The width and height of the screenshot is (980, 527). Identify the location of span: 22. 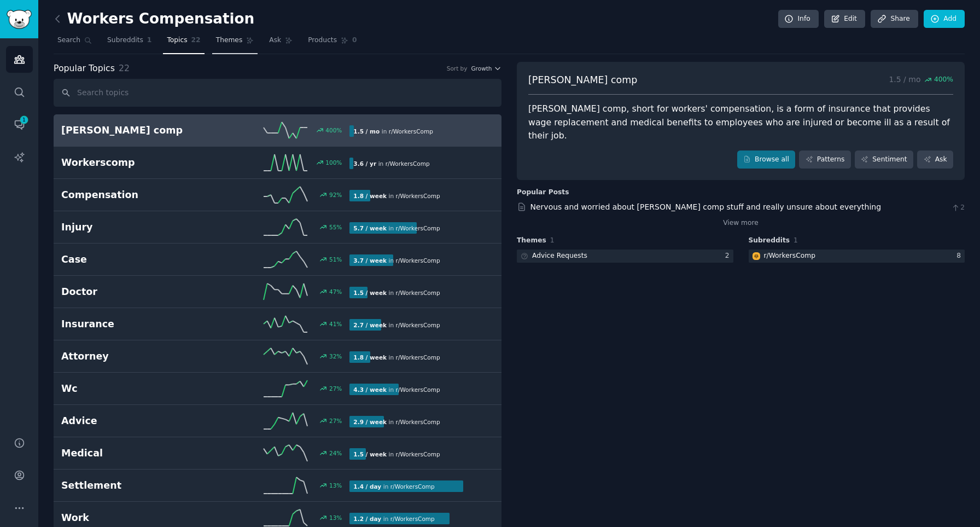
(124, 68).